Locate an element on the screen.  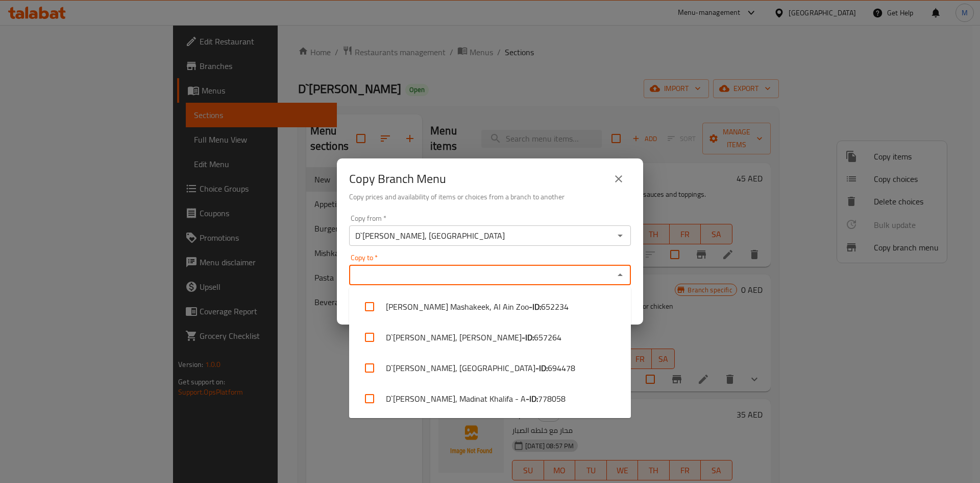
button: Close is located at coordinates (620, 275).